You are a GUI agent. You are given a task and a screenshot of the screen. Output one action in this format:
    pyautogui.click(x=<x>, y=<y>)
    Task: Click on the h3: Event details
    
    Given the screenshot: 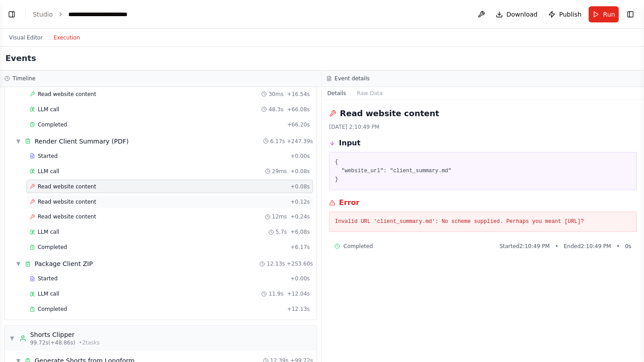 What is the action you would take?
    pyautogui.click(x=352, y=78)
    